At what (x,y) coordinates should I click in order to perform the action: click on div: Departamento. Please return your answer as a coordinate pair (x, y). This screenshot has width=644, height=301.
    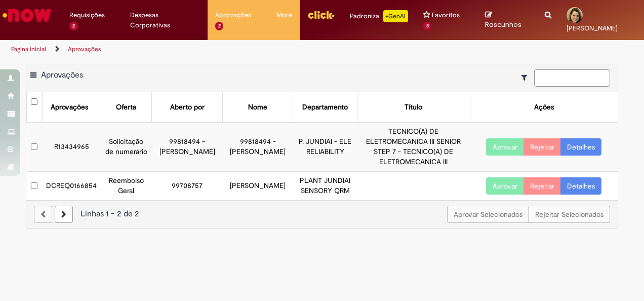
    Looking at the image, I should click on (325, 107).